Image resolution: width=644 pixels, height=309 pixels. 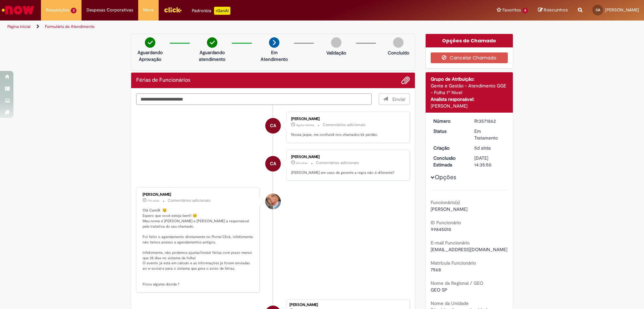 I want to click on b: Matrícula Funcionário, so click(x=453, y=263).